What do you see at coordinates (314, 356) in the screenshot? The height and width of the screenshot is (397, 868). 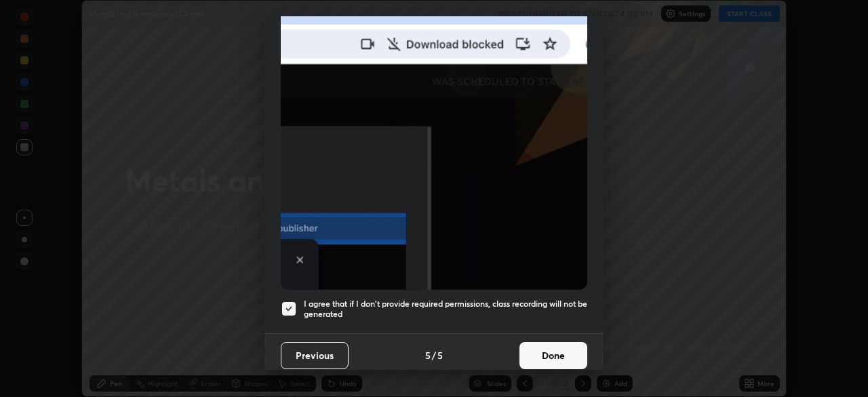 I see `button: Previous` at bounding box center [314, 356].